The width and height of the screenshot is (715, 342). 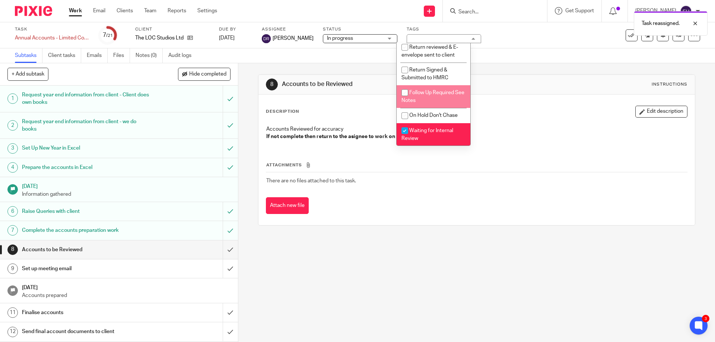 What do you see at coordinates (670, 85) in the screenshot?
I see `div: Instructions` at bounding box center [670, 85].